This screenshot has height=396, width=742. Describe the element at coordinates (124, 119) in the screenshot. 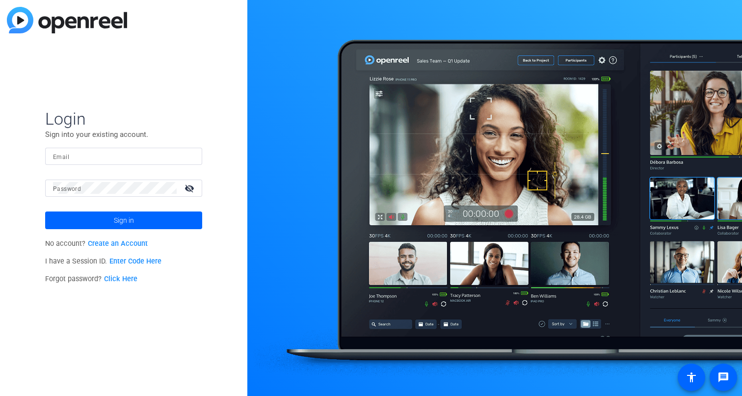

I see `span: Login` at that location.